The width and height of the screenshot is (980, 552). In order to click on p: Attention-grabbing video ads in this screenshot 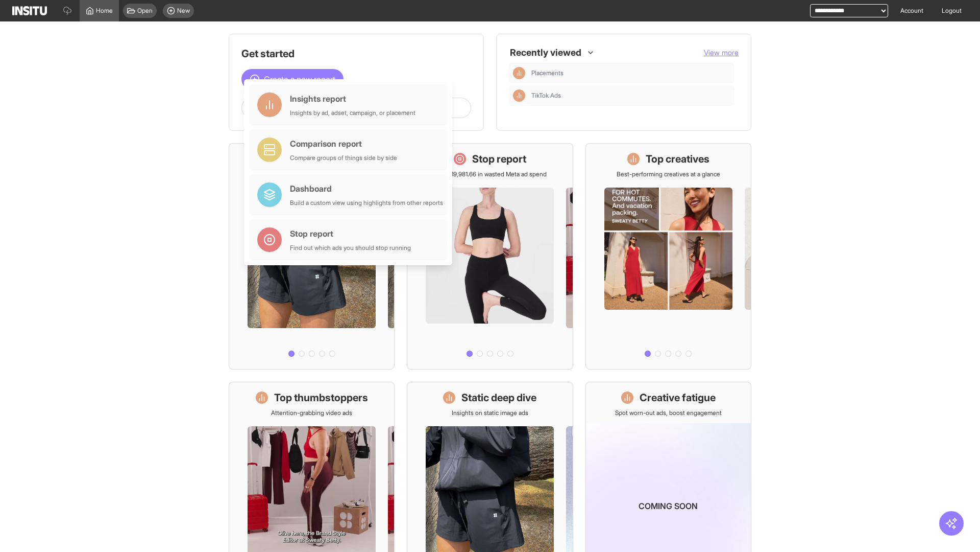, I will do `click(312, 413)`.